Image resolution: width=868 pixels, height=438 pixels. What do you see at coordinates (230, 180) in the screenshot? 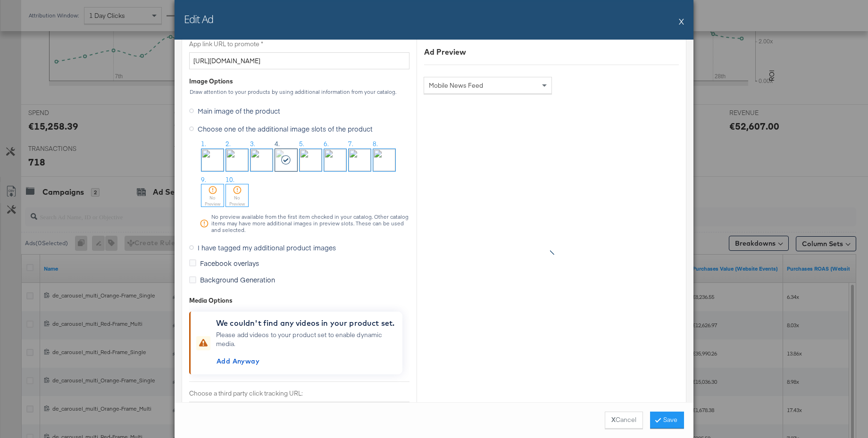
I see `span: 10.` at bounding box center [230, 180].